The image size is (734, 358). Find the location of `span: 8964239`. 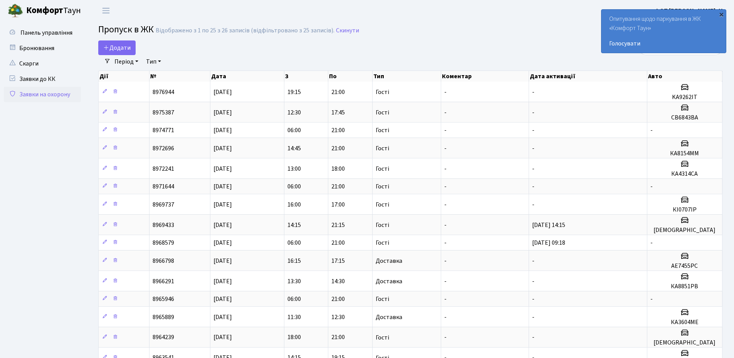

span: 8964239 is located at coordinates (163, 338).